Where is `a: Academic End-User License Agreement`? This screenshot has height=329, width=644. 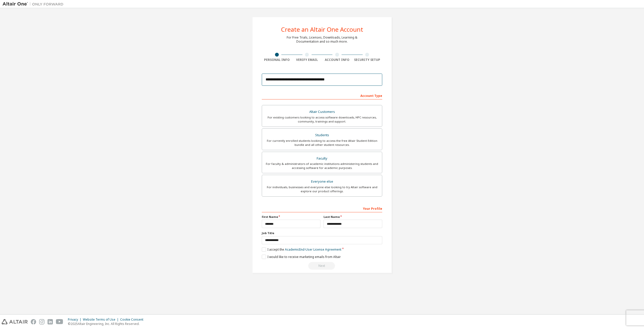 a: Academic End-User License Agreement is located at coordinates (313, 250).